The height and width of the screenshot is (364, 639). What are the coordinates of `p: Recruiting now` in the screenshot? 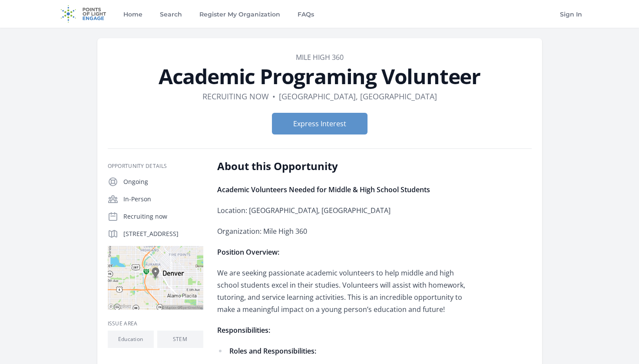 It's located at (163, 217).